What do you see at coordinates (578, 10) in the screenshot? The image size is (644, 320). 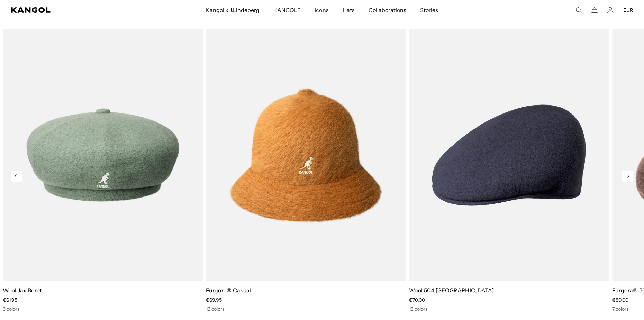 I see `summary: Search here` at bounding box center [578, 10].